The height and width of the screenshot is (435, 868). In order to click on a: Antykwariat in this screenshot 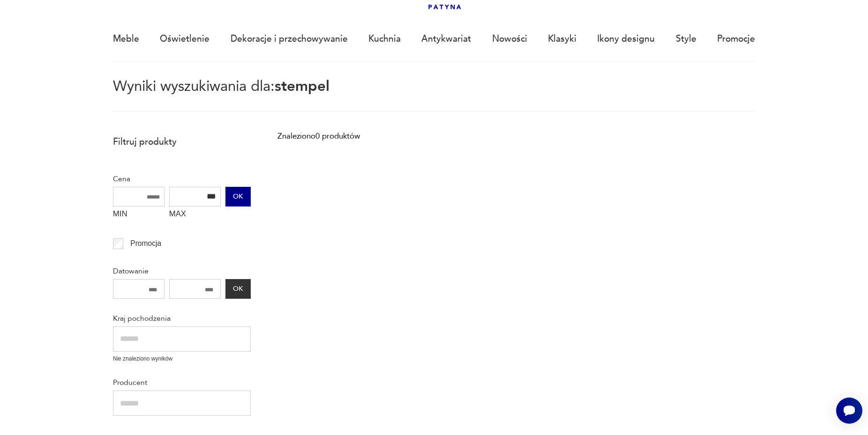, I will do `click(446, 39)`.